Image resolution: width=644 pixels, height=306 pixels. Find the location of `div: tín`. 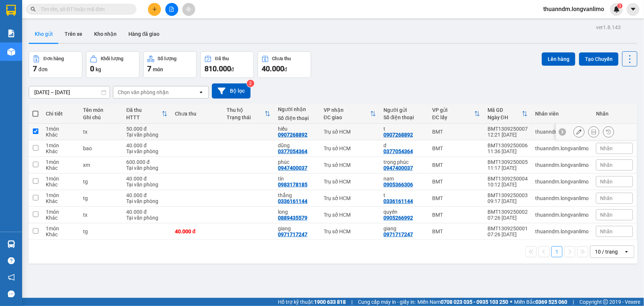

div: tín is located at coordinates (297, 179).